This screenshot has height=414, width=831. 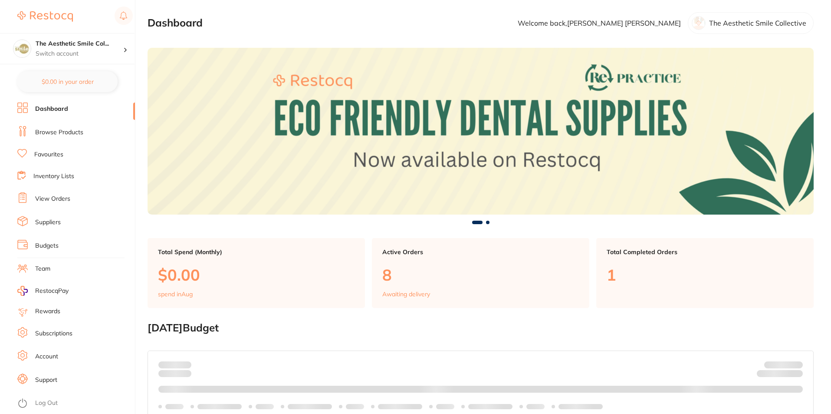 I want to click on button: $0.00 in your order, so click(x=67, y=82).